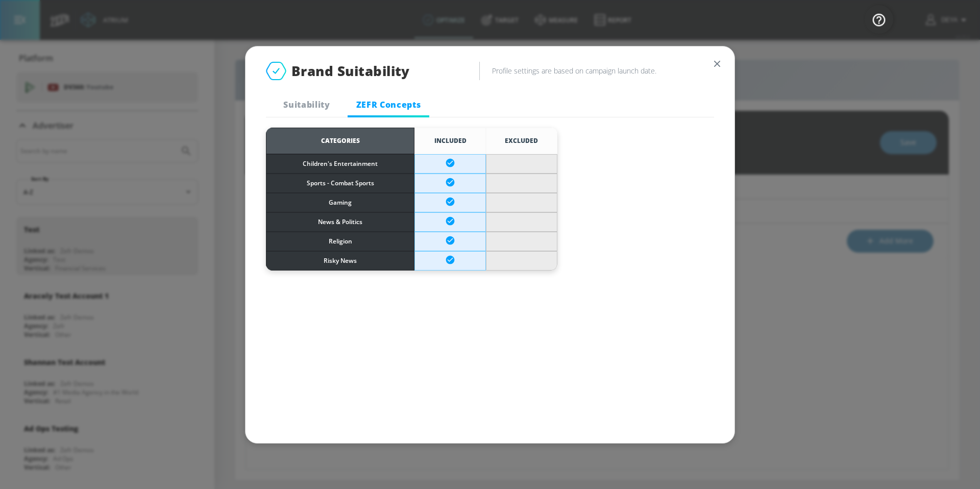 The image size is (980, 489). I want to click on th: Categories, so click(340, 141).